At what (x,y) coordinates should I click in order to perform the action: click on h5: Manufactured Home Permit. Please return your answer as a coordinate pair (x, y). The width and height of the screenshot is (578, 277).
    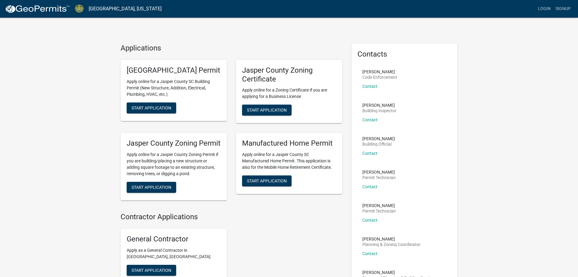
    Looking at the image, I should click on (289, 143).